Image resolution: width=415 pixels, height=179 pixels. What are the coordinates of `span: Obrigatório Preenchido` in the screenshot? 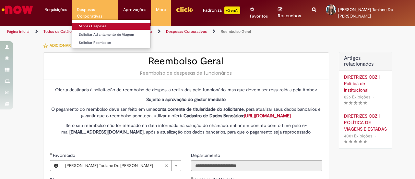 It's located at (51, 154).